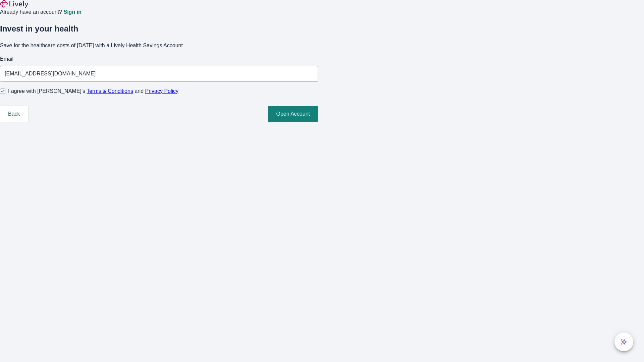 The width and height of the screenshot is (644, 362). I want to click on div: Sign in, so click(72, 12).